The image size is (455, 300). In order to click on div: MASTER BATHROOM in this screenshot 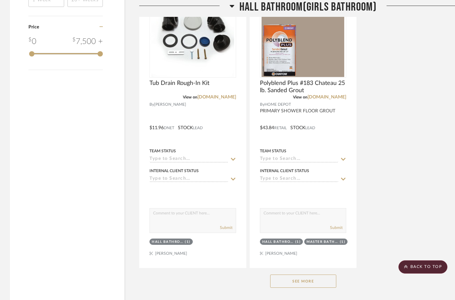, I will do `click(322, 242)`.